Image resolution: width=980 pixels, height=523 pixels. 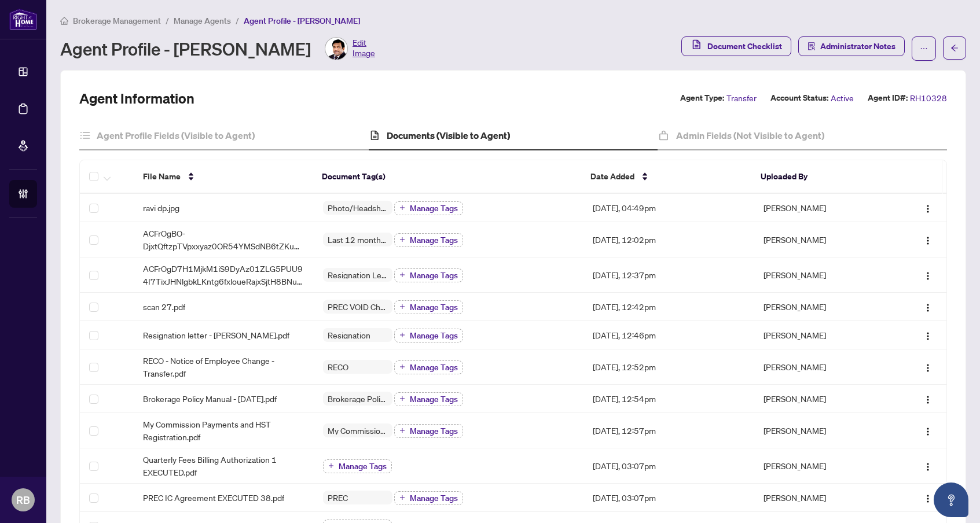 I want to click on button: Administrator Notes, so click(x=851, y=46).